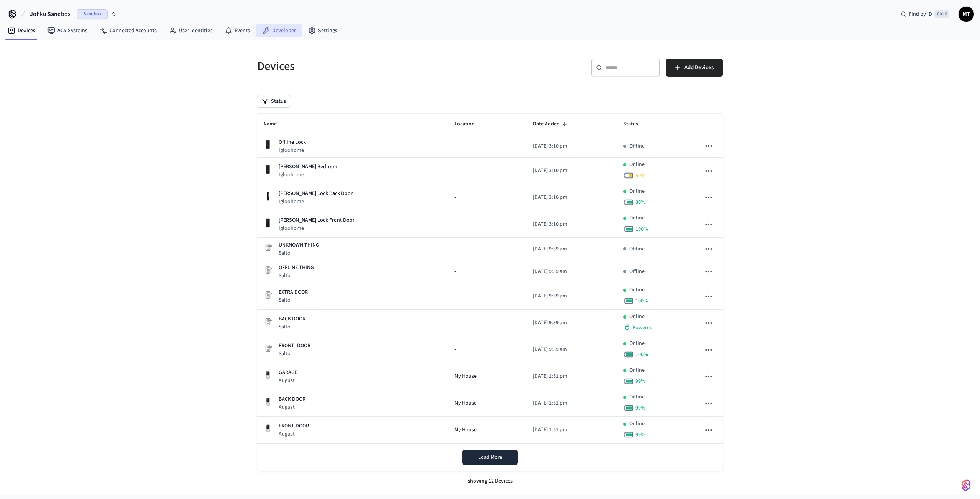 This screenshot has height=499, width=980. What do you see at coordinates (274, 101) in the screenshot?
I see `button: Status` at bounding box center [274, 101].